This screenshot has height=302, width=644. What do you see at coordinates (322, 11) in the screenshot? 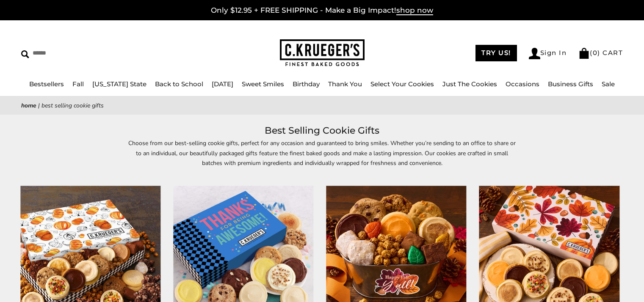
I see `a: Only $12.95 + FREE SHIPPING - Make a Big Impact!shop now` at bounding box center [322, 11].